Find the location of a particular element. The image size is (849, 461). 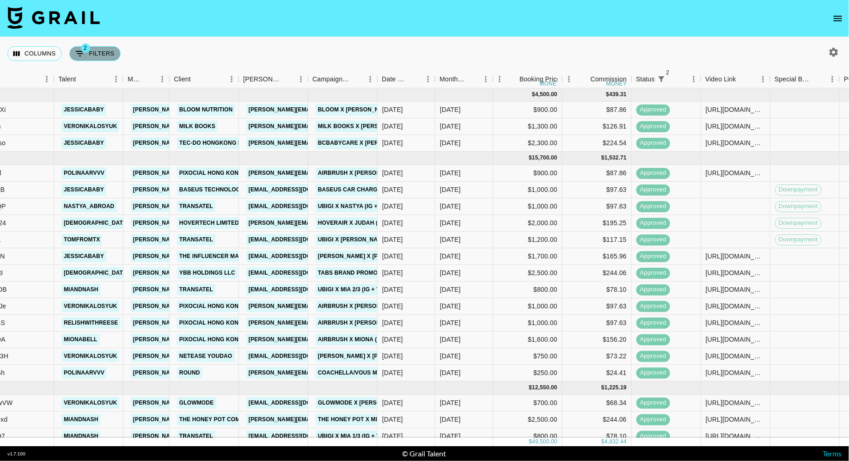

div: $156.20 is located at coordinates (597, 340).